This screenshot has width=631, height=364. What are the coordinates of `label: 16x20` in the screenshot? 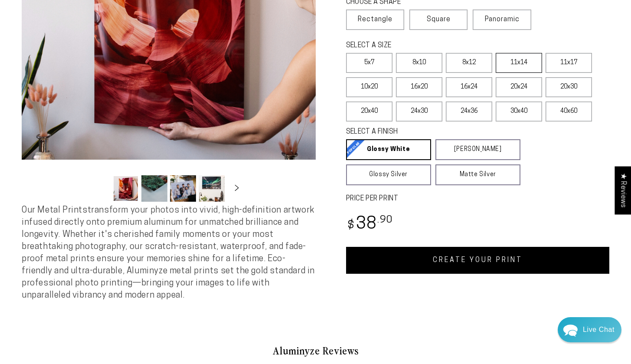 It's located at (419, 87).